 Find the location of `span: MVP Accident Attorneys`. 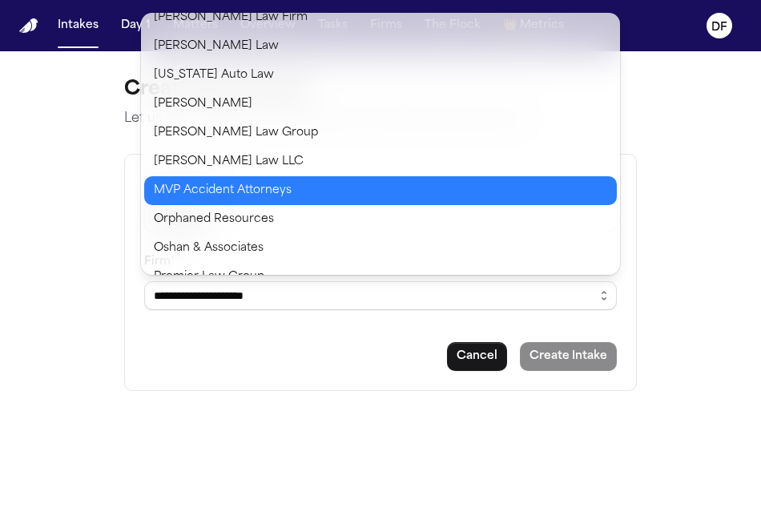

span: MVP Accident Attorneys is located at coordinates (223, 191).